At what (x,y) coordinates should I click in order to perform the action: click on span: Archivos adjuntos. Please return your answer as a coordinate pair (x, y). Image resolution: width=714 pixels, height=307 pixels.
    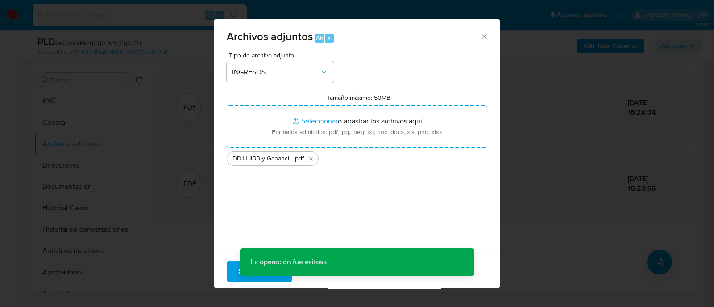
    Looking at the image, I should click on (269, 36).